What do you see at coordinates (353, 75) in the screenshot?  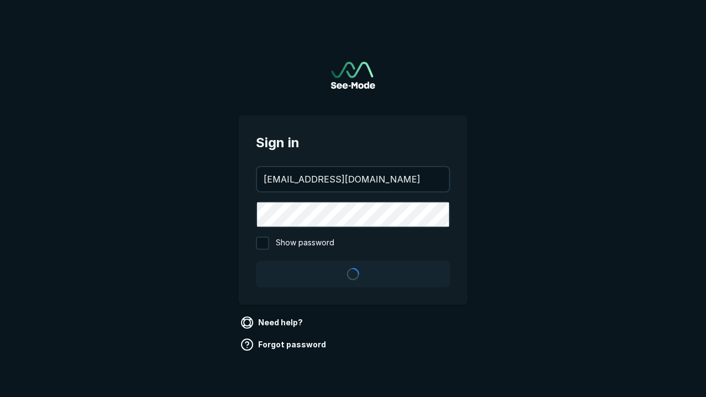 I see `img: See-Mode Logo` at bounding box center [353, 75].